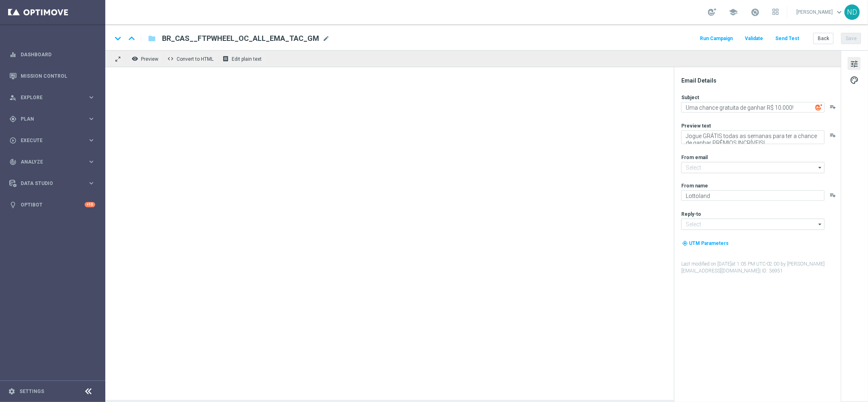 The width and height of the screenshot is (868, 402). What do you see at coordinates (48, 97) in the screenshot?
I see `div: Explore` at bounding box center [48, 97].